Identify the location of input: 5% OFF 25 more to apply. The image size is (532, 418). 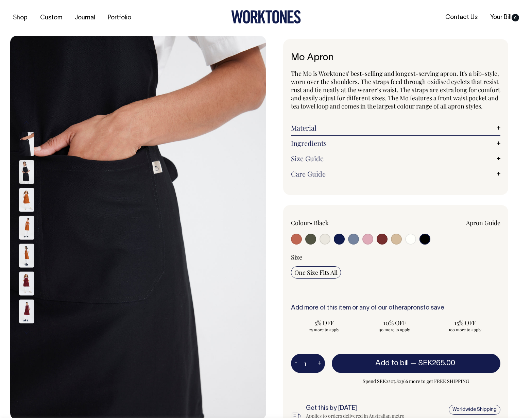
(324, 326).